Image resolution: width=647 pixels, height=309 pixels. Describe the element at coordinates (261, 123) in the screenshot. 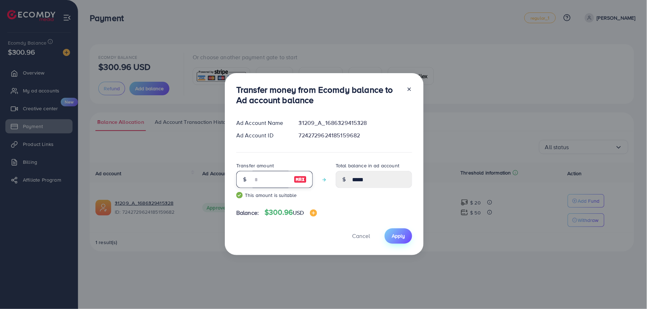

I see `div: Ad Account Name` at that location.